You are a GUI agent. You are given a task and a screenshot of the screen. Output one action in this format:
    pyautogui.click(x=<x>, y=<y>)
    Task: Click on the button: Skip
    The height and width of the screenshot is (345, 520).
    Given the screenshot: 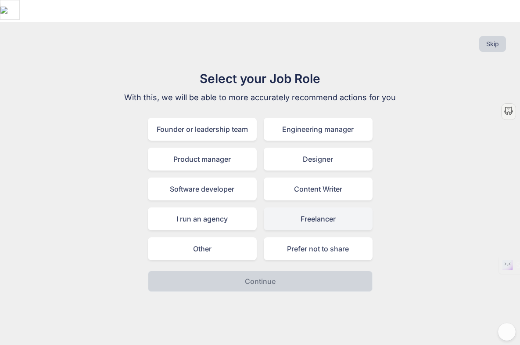 What is the action you would take?
    pyautogui.click(x=493, y=44)
    